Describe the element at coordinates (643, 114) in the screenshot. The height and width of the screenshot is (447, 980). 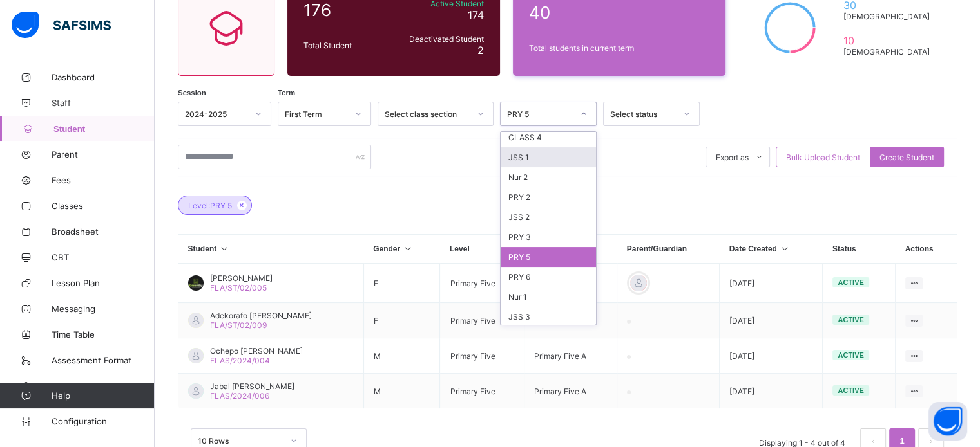
I see `div: Select status` at that location.